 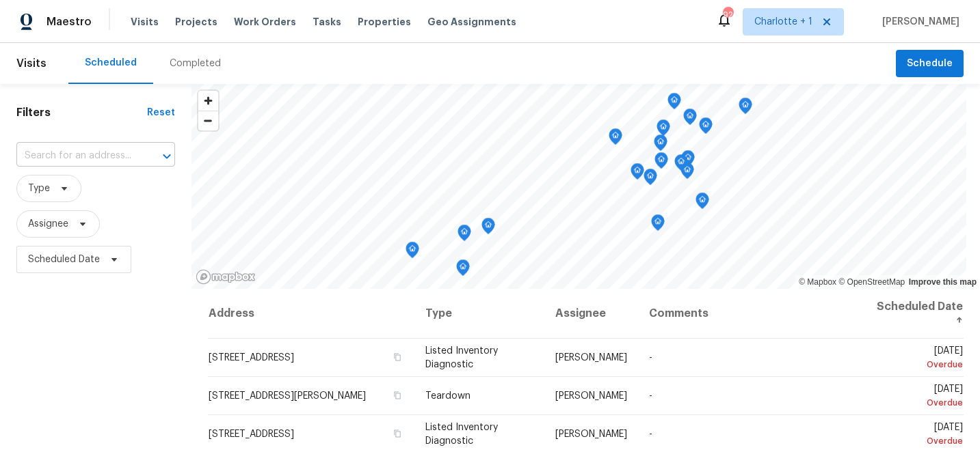 I want to click on span: Properties, so click(x=384, y=22).